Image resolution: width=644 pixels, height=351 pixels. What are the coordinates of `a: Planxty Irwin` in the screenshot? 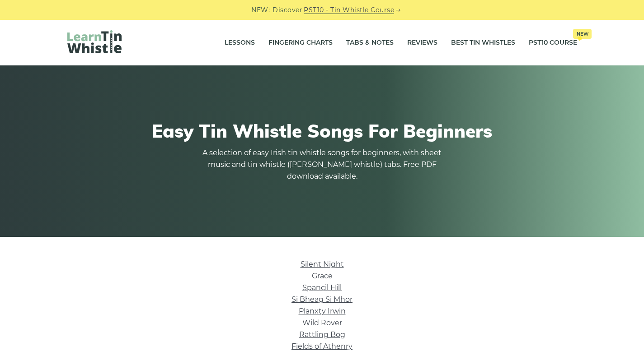 It's located at (322, 311).